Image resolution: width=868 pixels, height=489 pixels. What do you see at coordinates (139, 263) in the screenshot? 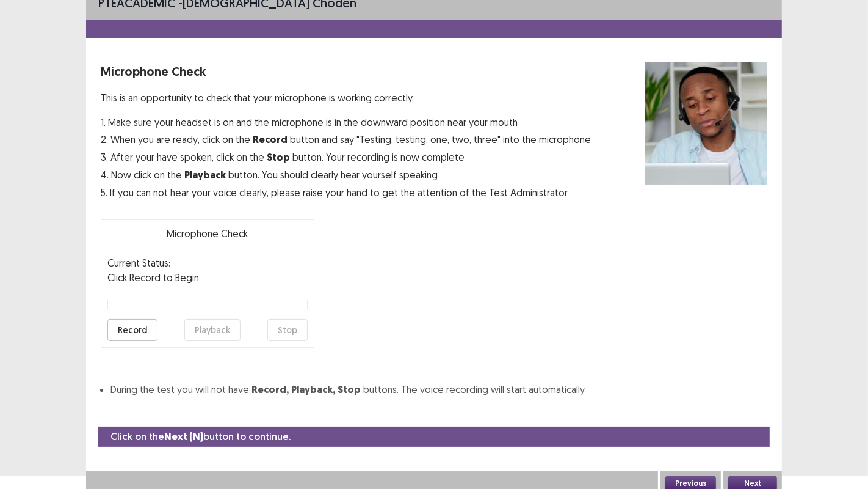
I see `p: Current Status:` at bounding box center [139, 263].